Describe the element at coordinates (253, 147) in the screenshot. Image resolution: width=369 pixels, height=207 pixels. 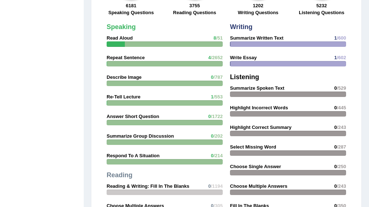
I see `strong: Select Missing Word` at that location.